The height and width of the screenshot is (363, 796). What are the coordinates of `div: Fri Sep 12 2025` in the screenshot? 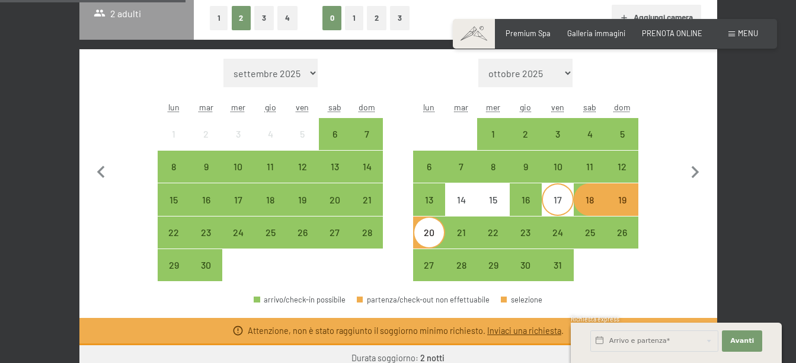 It's located at (302, 167).